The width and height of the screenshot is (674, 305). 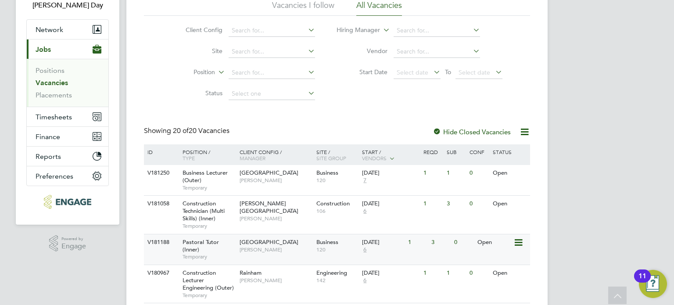 I want to click on span: Construction Lecturer Engineering (Outer), so click(x=208, y=280).